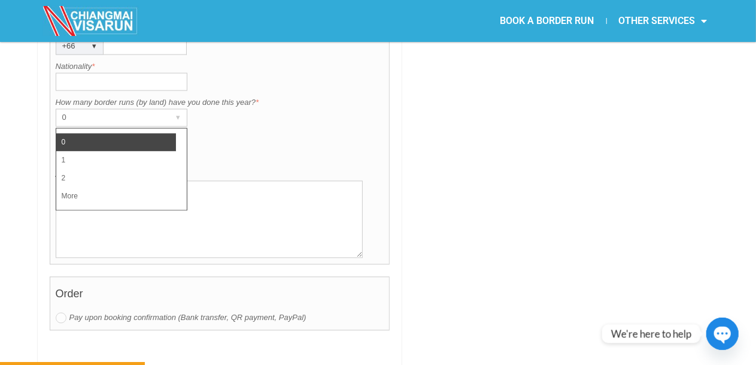 Image resolution: width=756 pixels, height=365 pixels. Describe the element at coordinates (220, 297) in the screenshot. I see `h4: Order` at that location.